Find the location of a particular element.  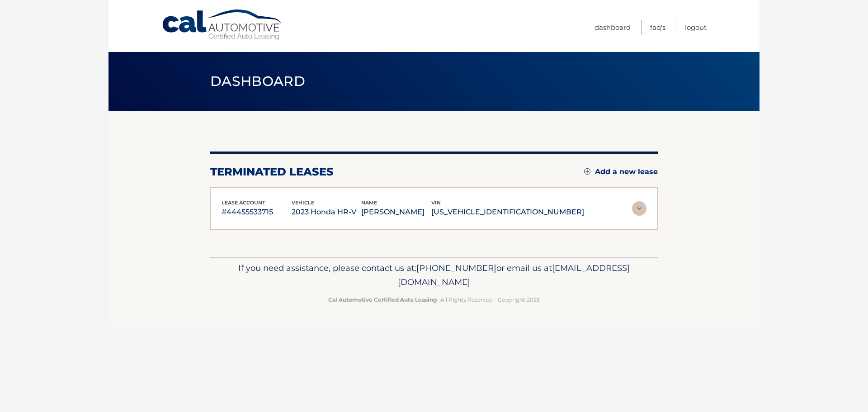

span: name is located at coordinates (369, 203).